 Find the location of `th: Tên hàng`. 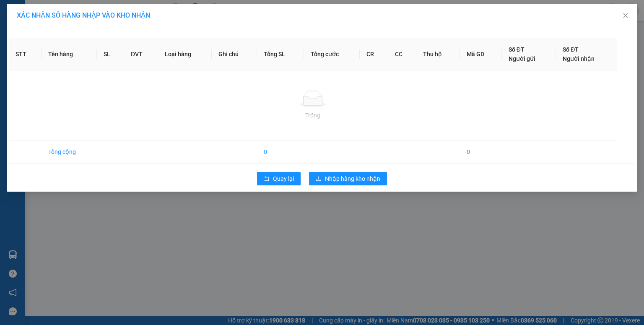

th: Tên hàng is located at coordinates (69, 54).